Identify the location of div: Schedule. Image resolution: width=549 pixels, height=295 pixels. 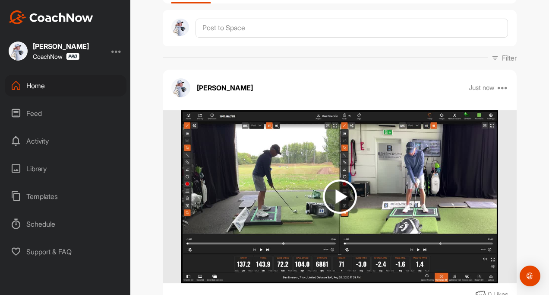
(66, 224).